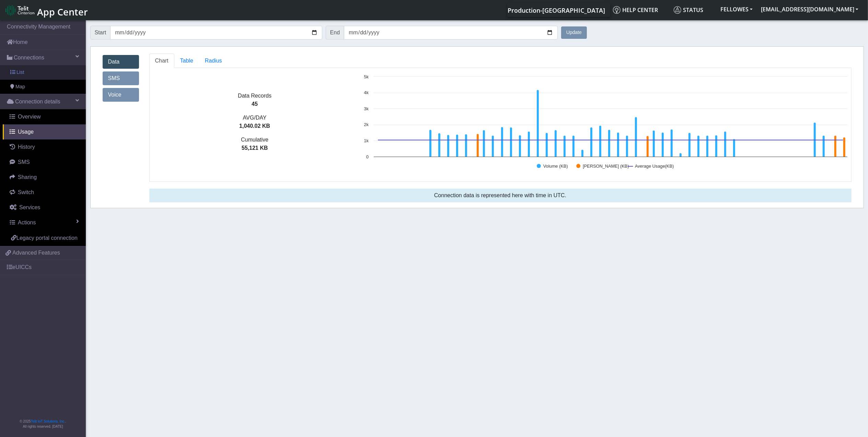 Image resolution: width=868 pixels, height=437 pixels. Describe the element at coordinates (44, 207) in the screenshot. I see `a: Services` at that location.